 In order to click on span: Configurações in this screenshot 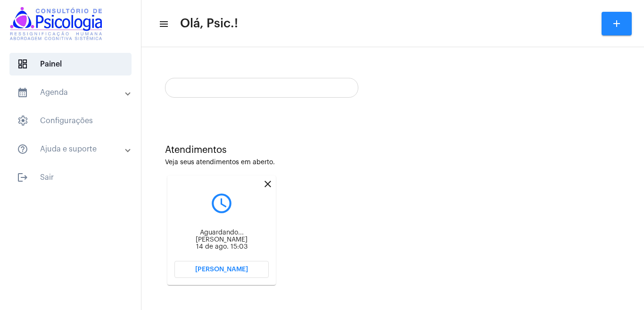, I will do `click(71, 121)`.